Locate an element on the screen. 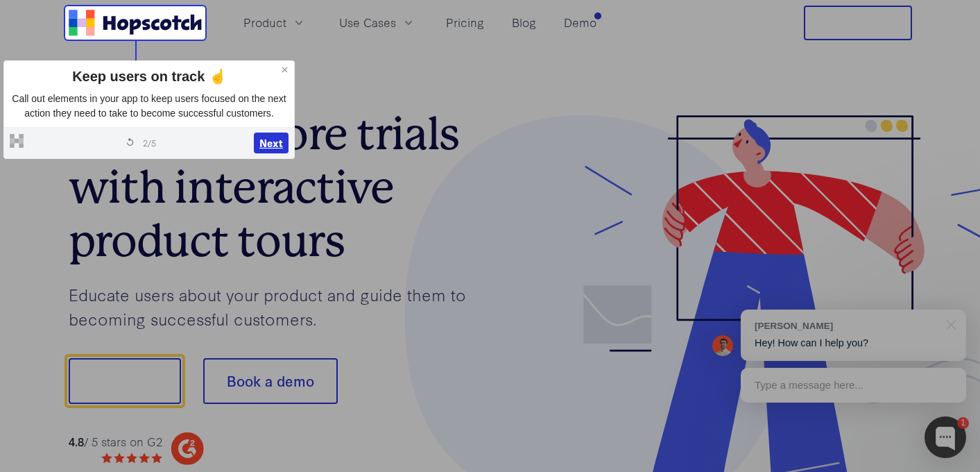 This screenshot has height=472, width=980. img: Mark Spera is located at coordinates (723, 345).